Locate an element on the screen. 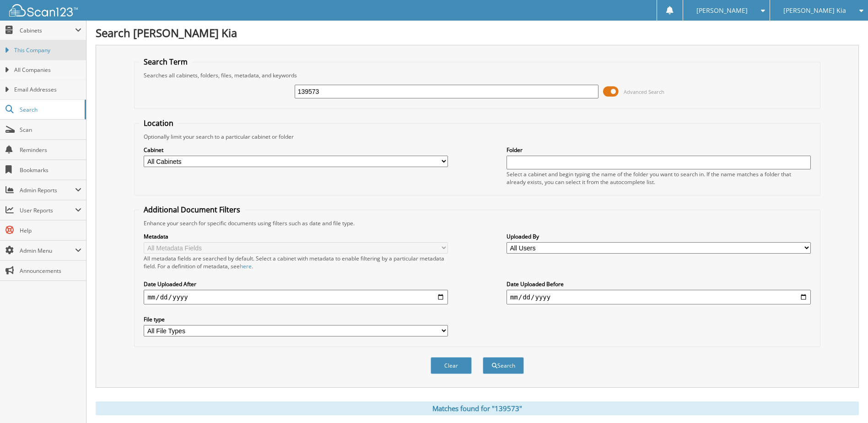  span: Bookmarks is located at coordinates (51, 170).